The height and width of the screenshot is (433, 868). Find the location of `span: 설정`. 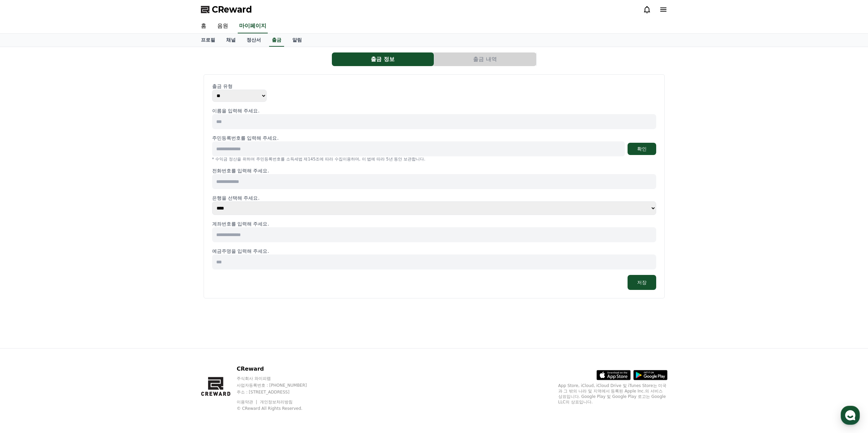

span: 설정 is located at coordinates (110, 229).